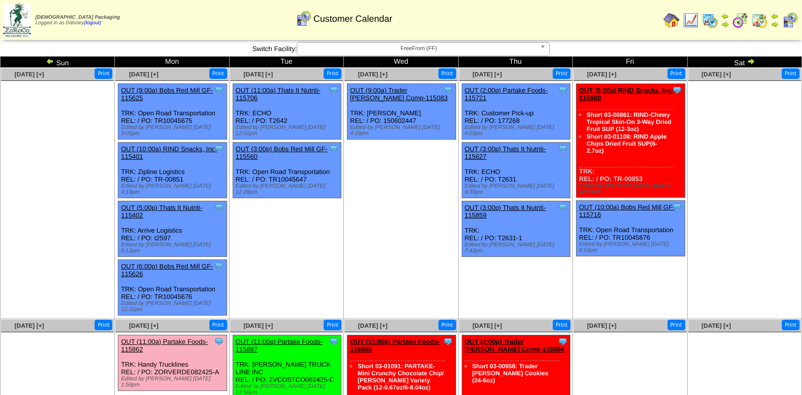 Image resolution: width=802 pixels, height=395 pixels. Describe the element at coordinates (279, 345) in the screenshot. I see `a: OUT (11:00a) Partake Foods-115887` at that location.